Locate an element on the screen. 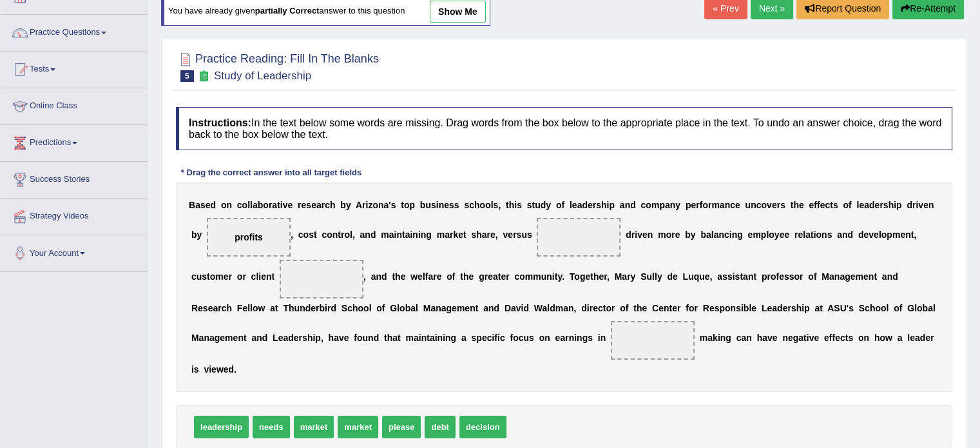 Image resolution: width=980 pixels, height=448 pixels. b: A is located at coordinates (359, 205).